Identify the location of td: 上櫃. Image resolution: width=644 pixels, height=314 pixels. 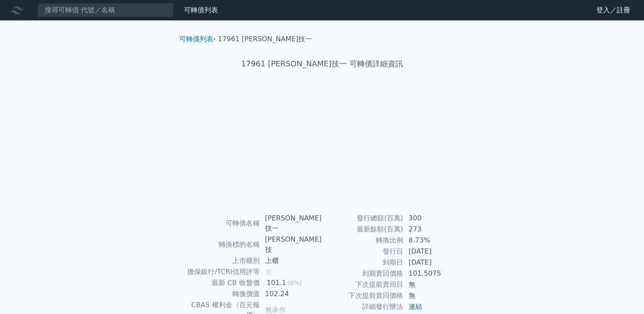
(291, 261).